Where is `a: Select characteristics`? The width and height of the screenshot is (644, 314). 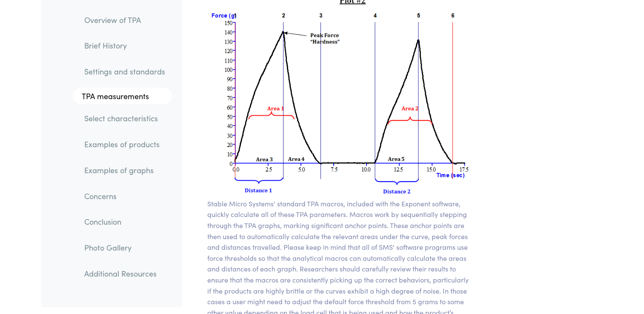 a: Select characteristics is located at coordinates (125, 119).